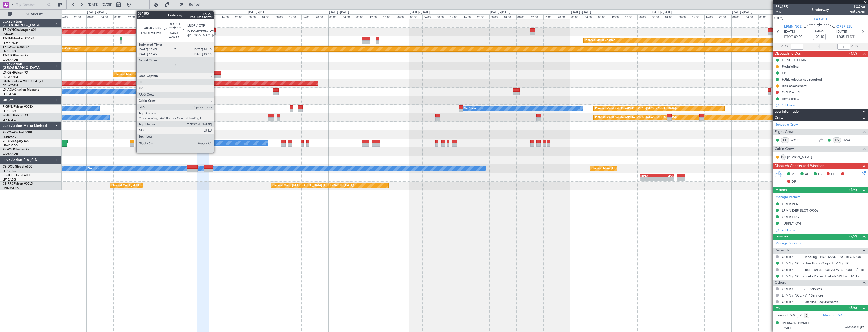 The height and width of the screenshot is (332, 868). I want to click on span: 534185, so click(782, 7).